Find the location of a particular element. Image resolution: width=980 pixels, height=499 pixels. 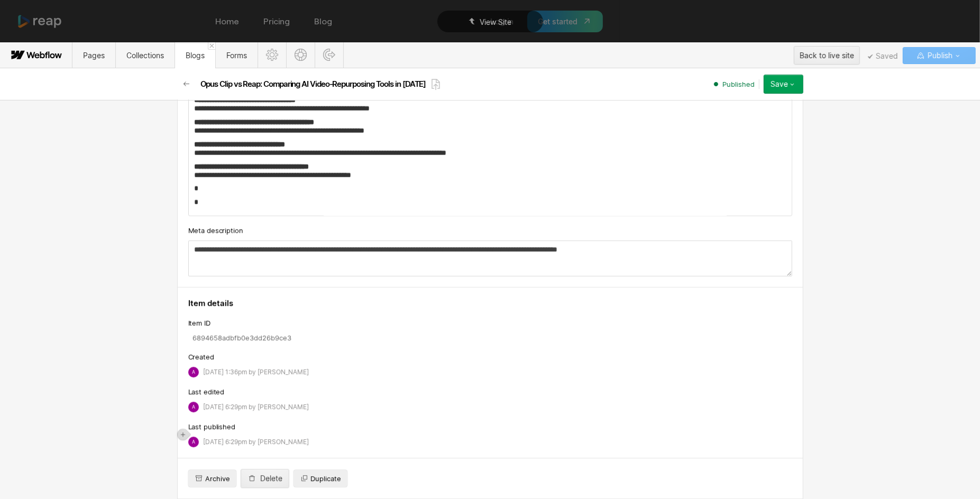

button: Back to live site is located at coordinates (827, 55).